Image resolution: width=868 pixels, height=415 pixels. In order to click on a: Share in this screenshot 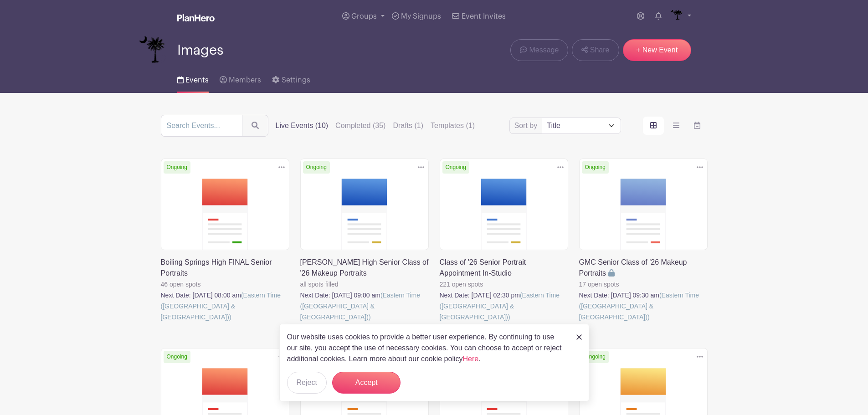, I will do `click(595, 51)`.